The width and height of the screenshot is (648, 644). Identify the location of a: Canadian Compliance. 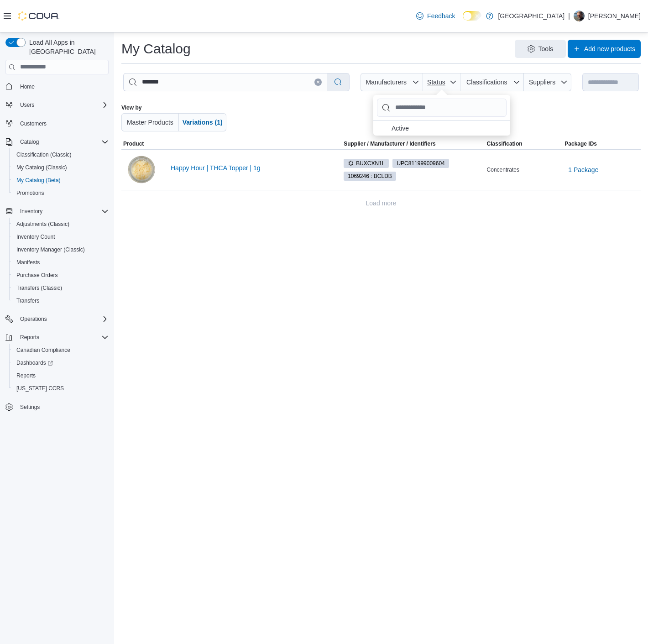
(43, 350).